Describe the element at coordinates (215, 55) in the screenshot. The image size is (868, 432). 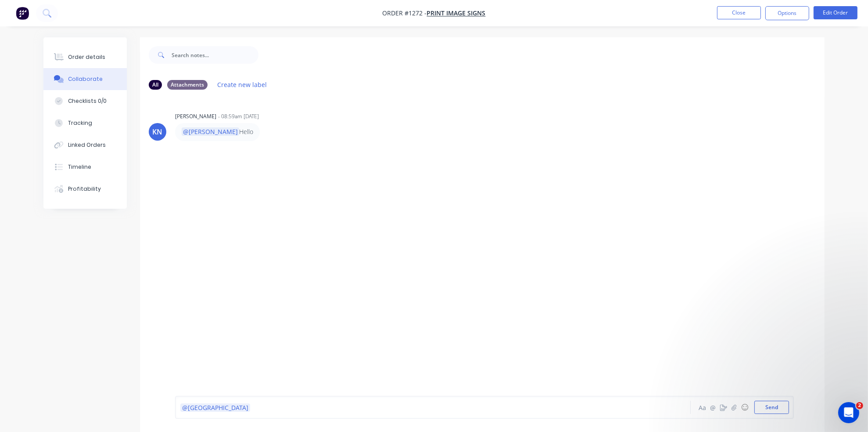
I see `input: Search notes...` at that location.